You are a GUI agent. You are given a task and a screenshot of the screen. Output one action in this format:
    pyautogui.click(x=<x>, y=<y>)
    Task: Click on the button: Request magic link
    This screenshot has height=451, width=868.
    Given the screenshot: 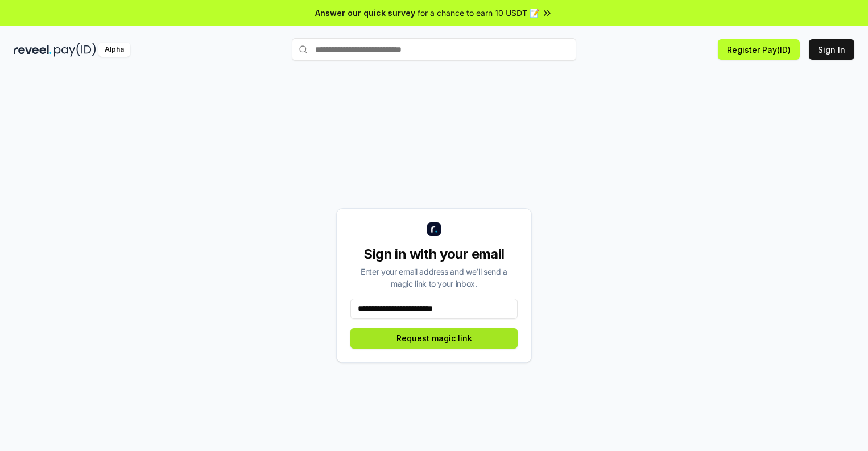 What is the action you would take?
    pyautogui.click(x=434, y=338)
    